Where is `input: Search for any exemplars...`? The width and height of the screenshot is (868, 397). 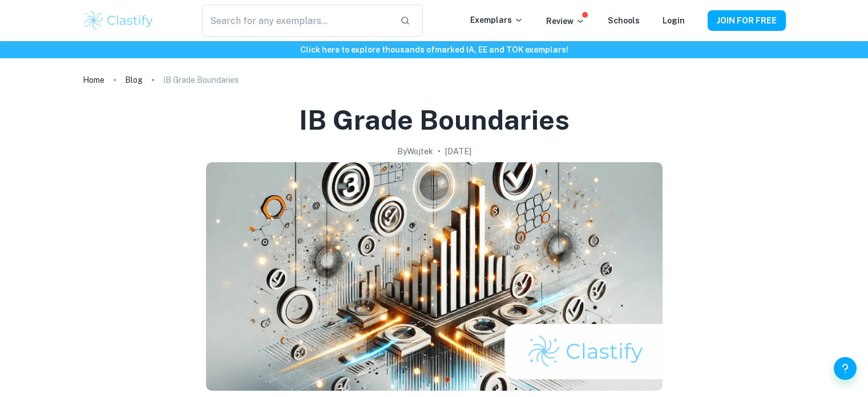 input: Search for any exemplars... is located at coordinates (296, 21).